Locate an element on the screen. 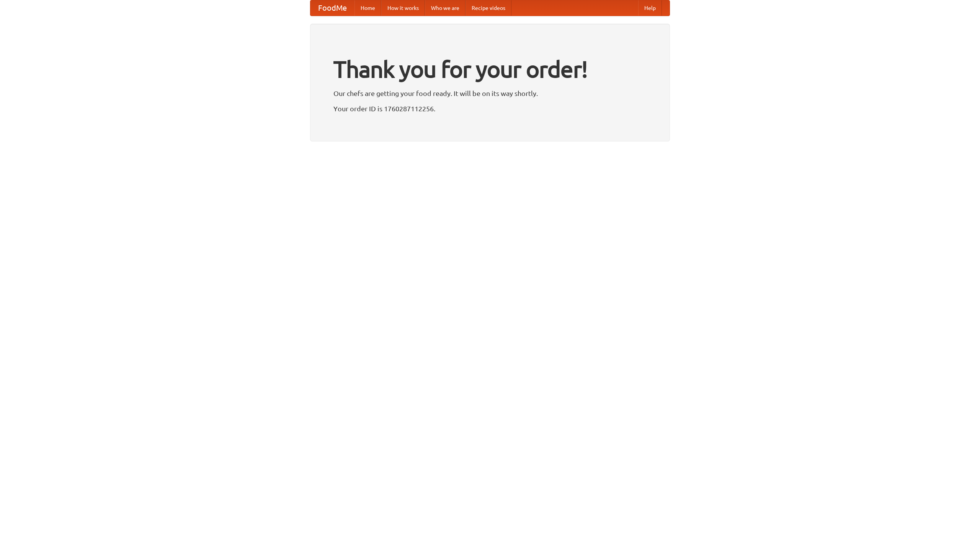 This screenshot has width=980, height=541. a: Help is located at coordinates (650, 8).